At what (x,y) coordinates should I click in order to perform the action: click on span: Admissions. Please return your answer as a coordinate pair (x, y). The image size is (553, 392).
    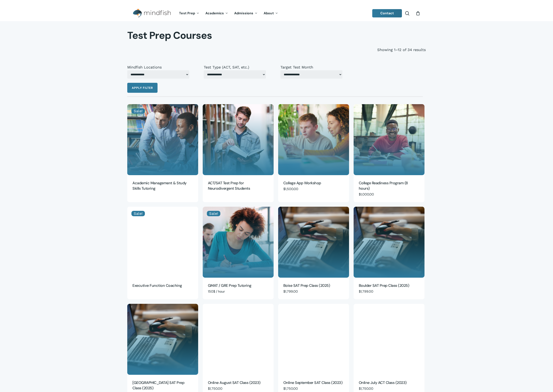
    Looking at the image, I should click on (244, 13).